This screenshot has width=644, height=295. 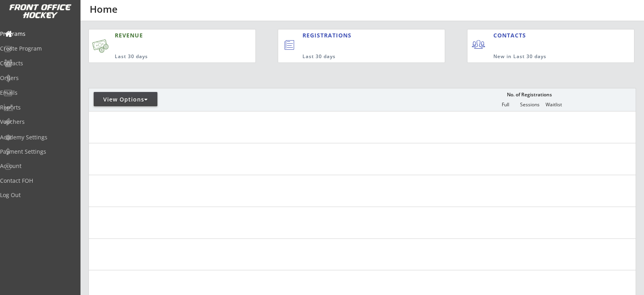 I want to click on div: REVENUE, so click(x=166, y=36).